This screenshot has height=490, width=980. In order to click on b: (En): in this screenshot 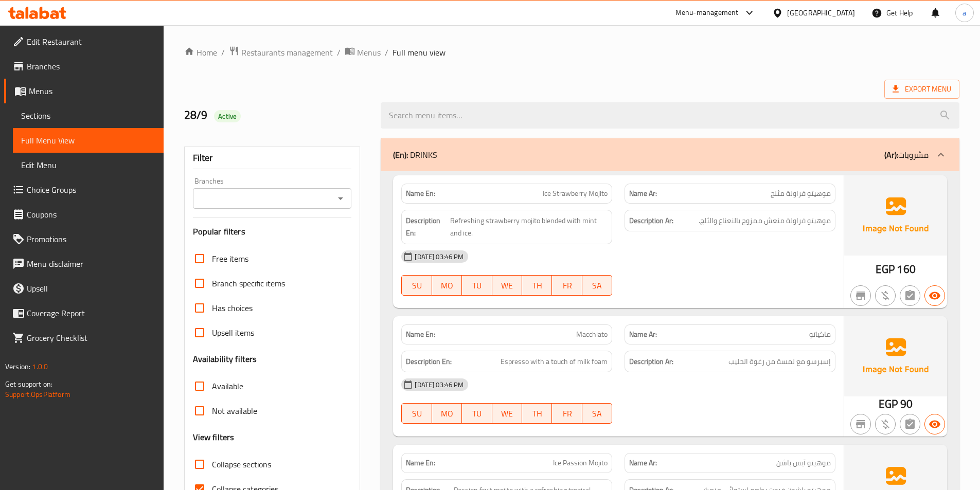, I will do `click(400, 155)`.